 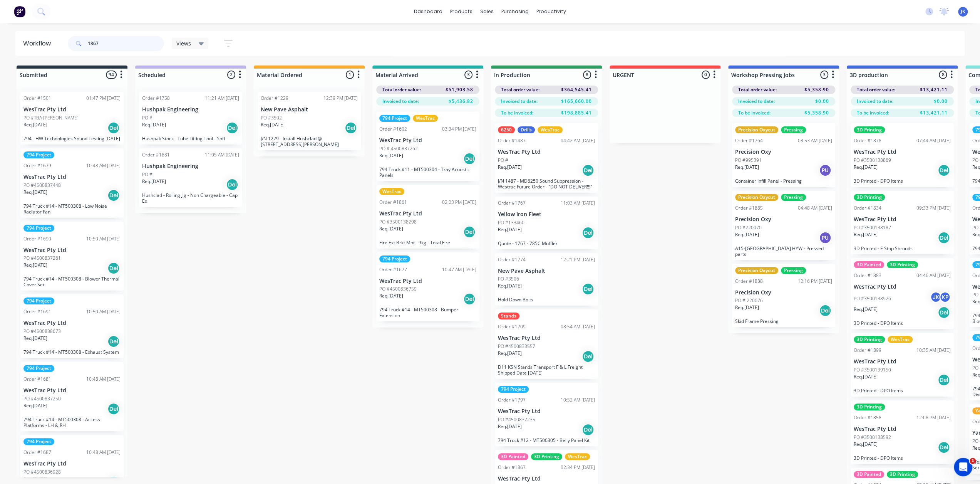 I want to click on div: Order #1899, so click(x=868, y=350).